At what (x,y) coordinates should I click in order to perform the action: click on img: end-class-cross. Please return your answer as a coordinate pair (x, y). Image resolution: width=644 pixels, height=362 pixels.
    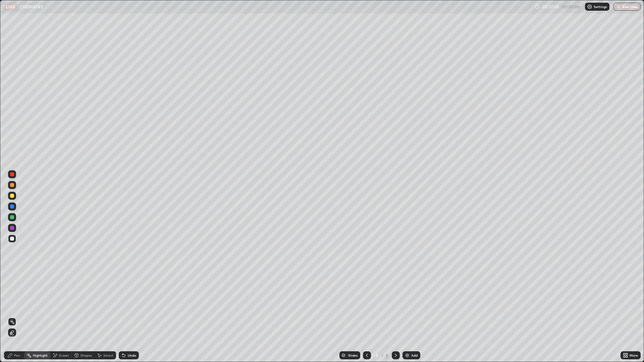
    Looking at the image, I should click on (618, 7).